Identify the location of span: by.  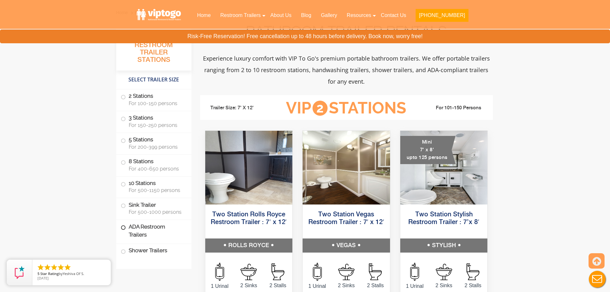
(71, 274).